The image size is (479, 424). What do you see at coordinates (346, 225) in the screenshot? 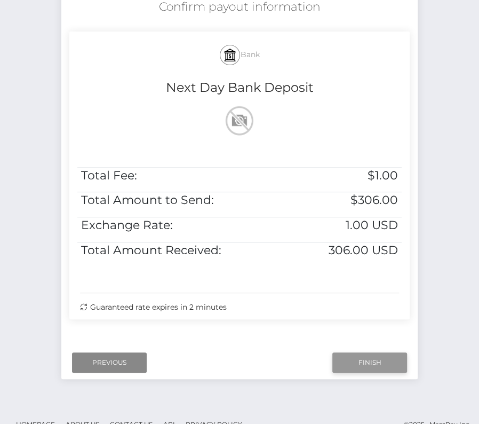
I see `h5: 1.00 USD` at bounding box center [346, 225].